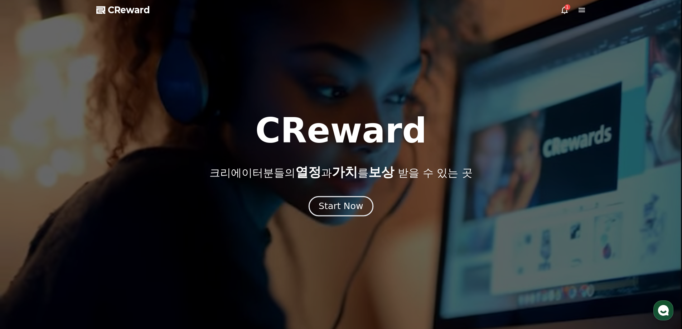 The width and height of the screenshot is (682, 329). Describe the element at coordinates (25, 236) in the screenshot. I see `a: 홈` at that location.